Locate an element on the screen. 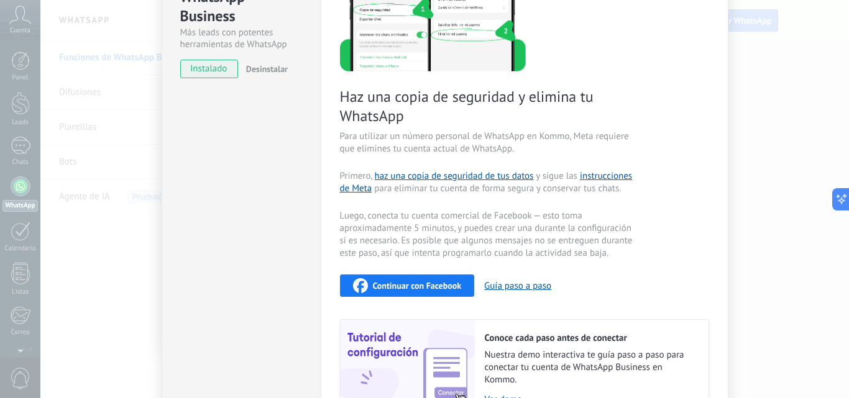 This screenshot has height=398, width=849. span: Para utilizar un número personal de WhatsApp en Kommo, Meta requiere que elimines tu cuenta actua... is located at coordinates (488, 143).